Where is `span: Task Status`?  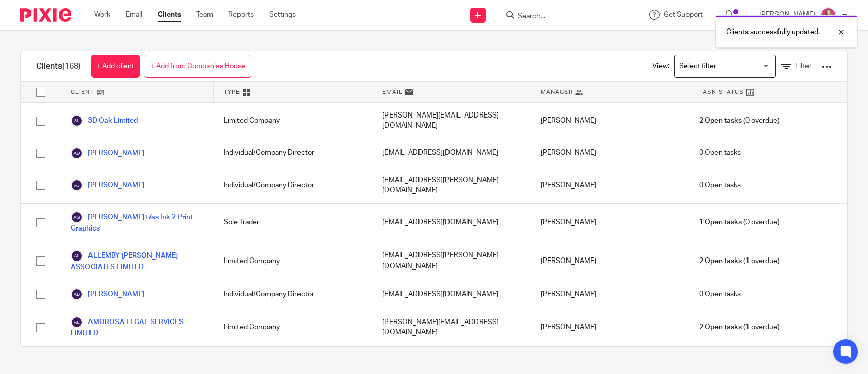 span: Task Status is located at coordinates (722, 92).